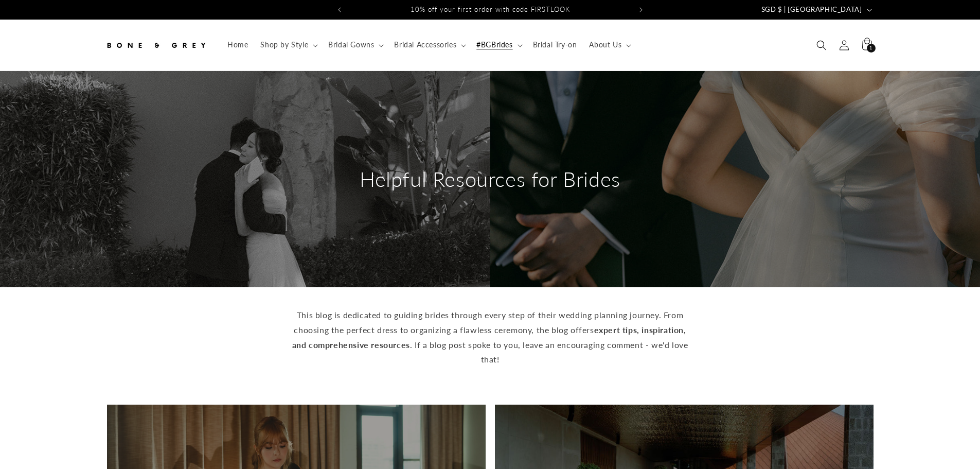 Image resolution: width=980 pixels, height=469 pixels. Describe the element at coordinates (288, 45) in the screenshot. I see `summary: Shop by Style` at that location.